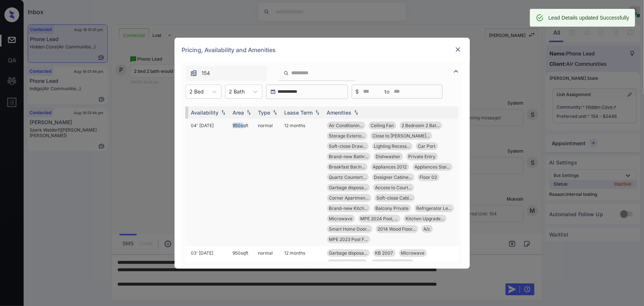 This screenshot has height=306, width=644. Describe the element at coordinates (348, 146) in the screenshot. I see `span: Soft-close Draw...` at that location.